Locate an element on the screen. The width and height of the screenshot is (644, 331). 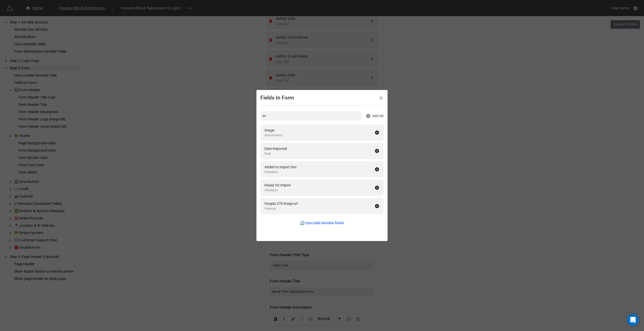
div: Formula is located at coordinates (281, 209).